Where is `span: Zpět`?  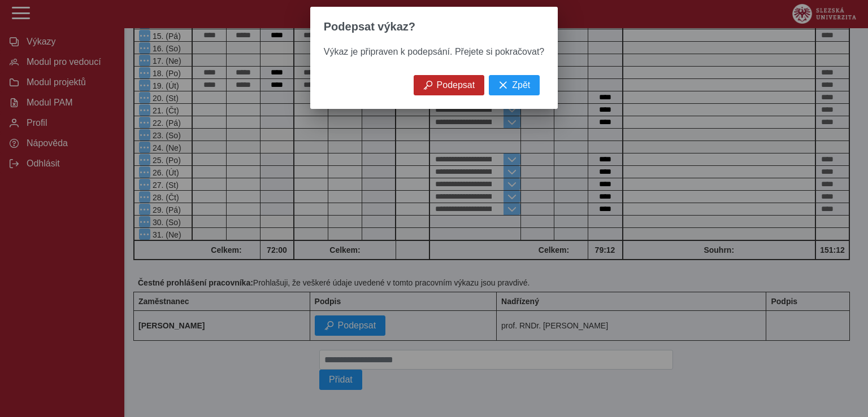 span: Zpět is located at coordinates (521, 85).